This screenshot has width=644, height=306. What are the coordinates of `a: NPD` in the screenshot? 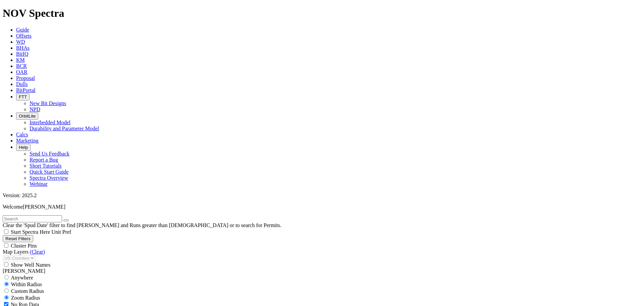 It's located at (35, 109).